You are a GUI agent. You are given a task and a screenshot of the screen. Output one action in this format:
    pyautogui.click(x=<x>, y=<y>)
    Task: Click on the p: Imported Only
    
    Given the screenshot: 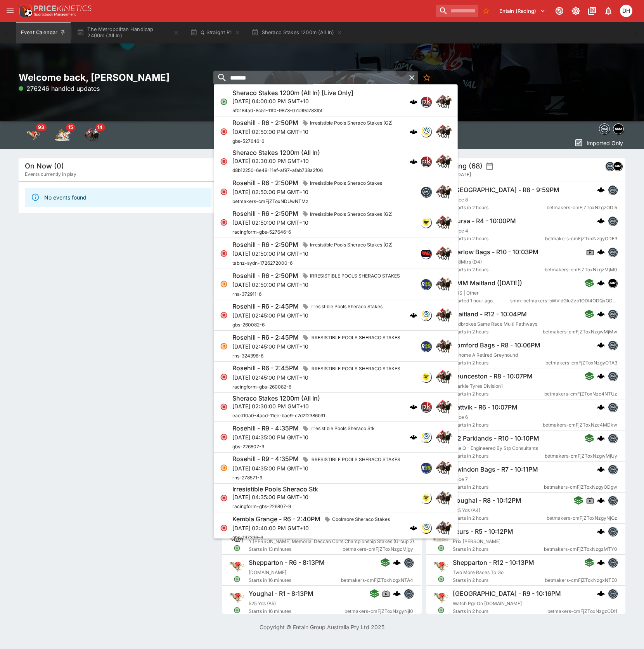 What is the action you would take?
    pyautogui.click(x=605, y=143)
    